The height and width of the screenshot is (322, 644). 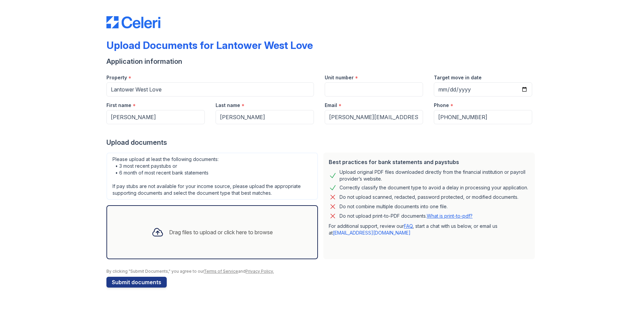 What do you see at coordinates (434, 175) in the screenshot?
I see `div: Upload original PDF files downloaded directly from the financial institution or payroll provider’...` at bounding box center [434, 175].